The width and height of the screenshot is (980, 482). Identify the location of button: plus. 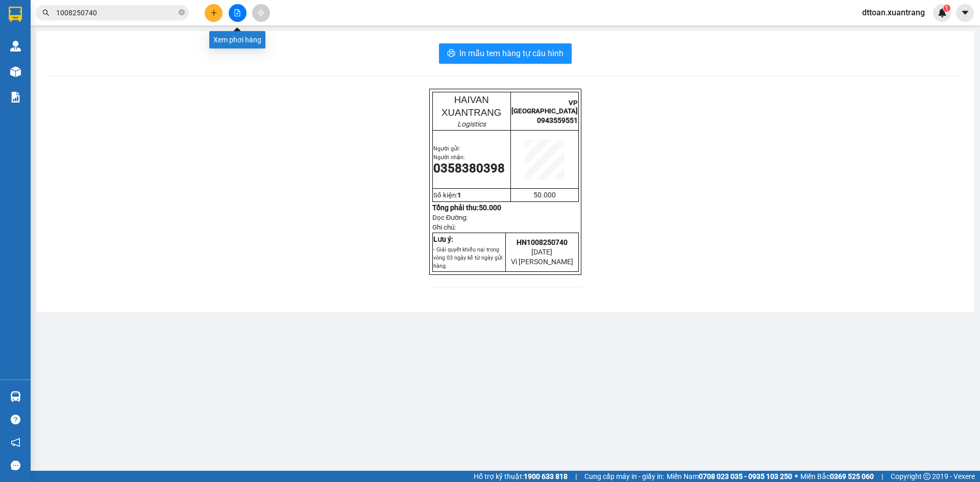
(214, 13).